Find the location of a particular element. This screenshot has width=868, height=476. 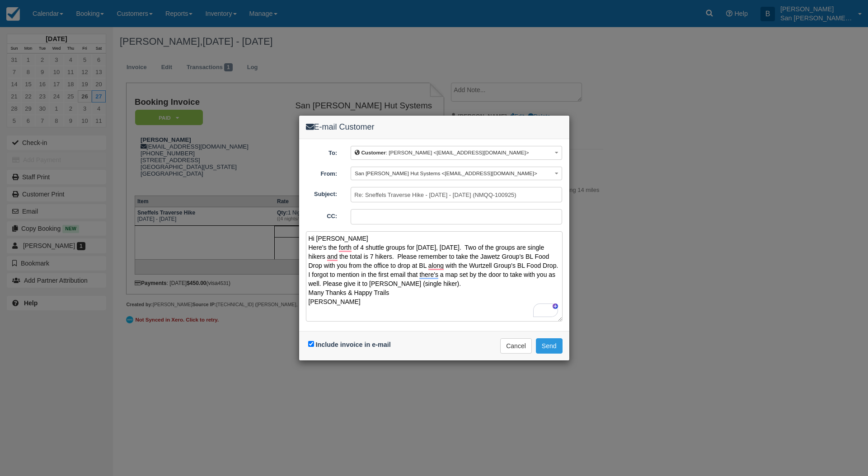

label: From: is located at coordinates (322, 172).